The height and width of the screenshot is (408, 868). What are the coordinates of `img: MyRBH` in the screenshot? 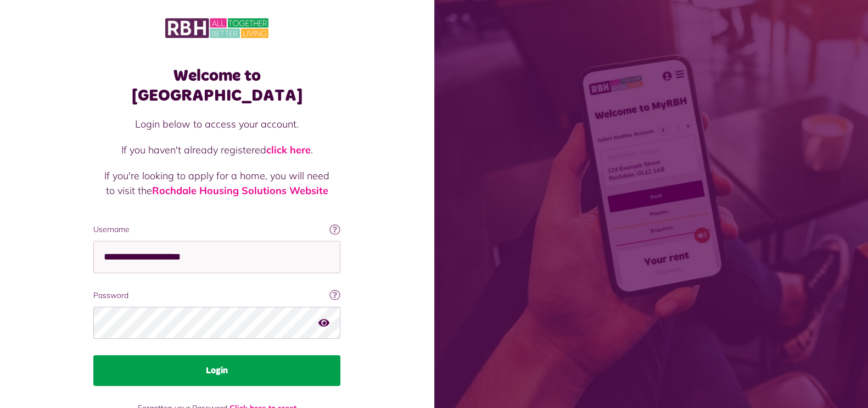 It's located at (217, 28).